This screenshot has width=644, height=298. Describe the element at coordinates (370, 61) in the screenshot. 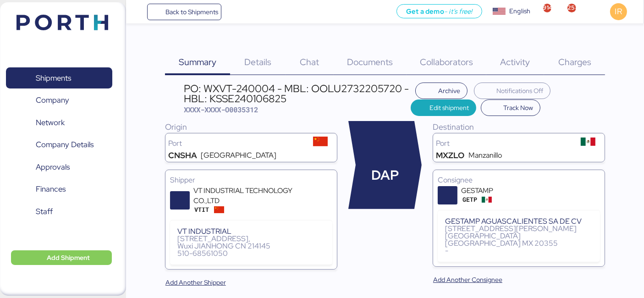

I see `span: Documents` at that location.